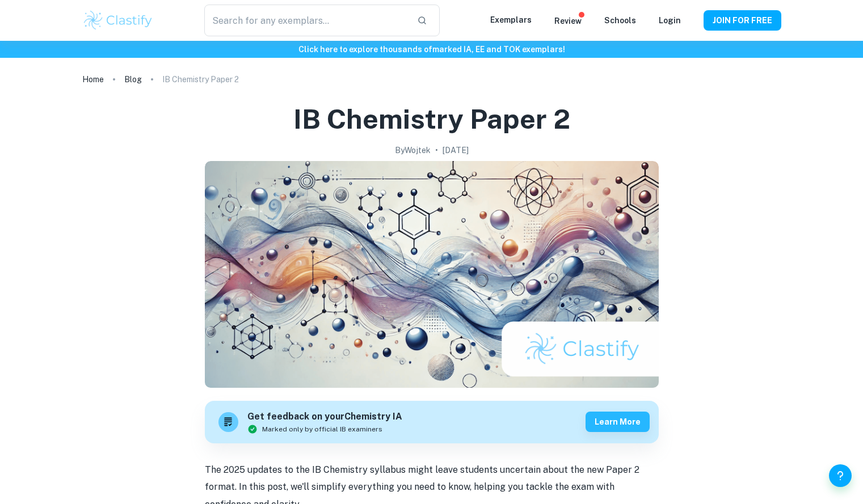 Image resolution: width=863 pixels, height=504 pixels. Describe the element at coordinates (133, 79) in the screenshot. I see `a: Blog` at that location.